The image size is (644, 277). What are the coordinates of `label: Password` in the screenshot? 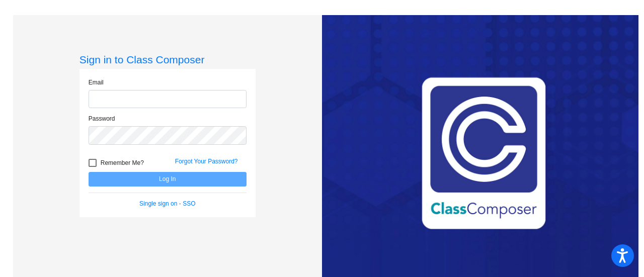 It's located at (101, 119).